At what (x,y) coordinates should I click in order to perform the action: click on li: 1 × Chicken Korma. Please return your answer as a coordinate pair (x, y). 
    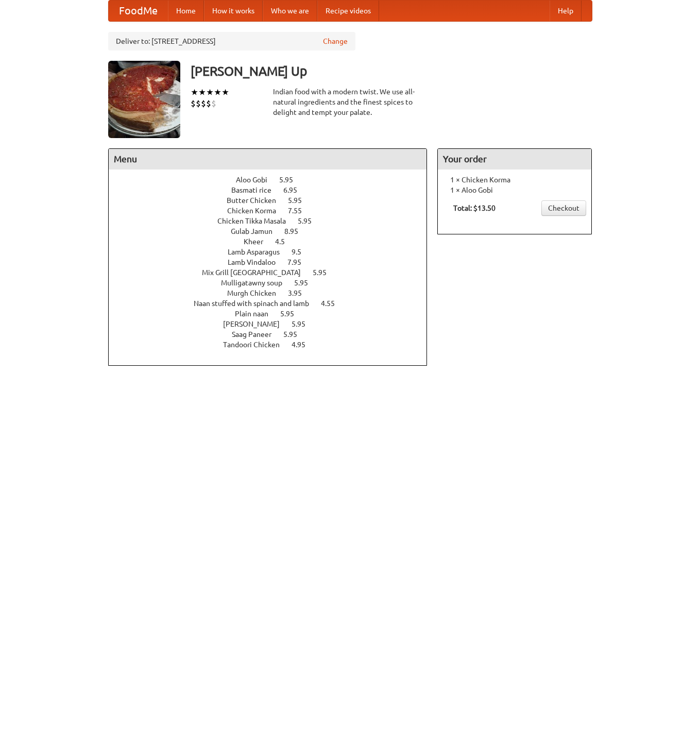
    Looking at the image, I should click on (515, 180).